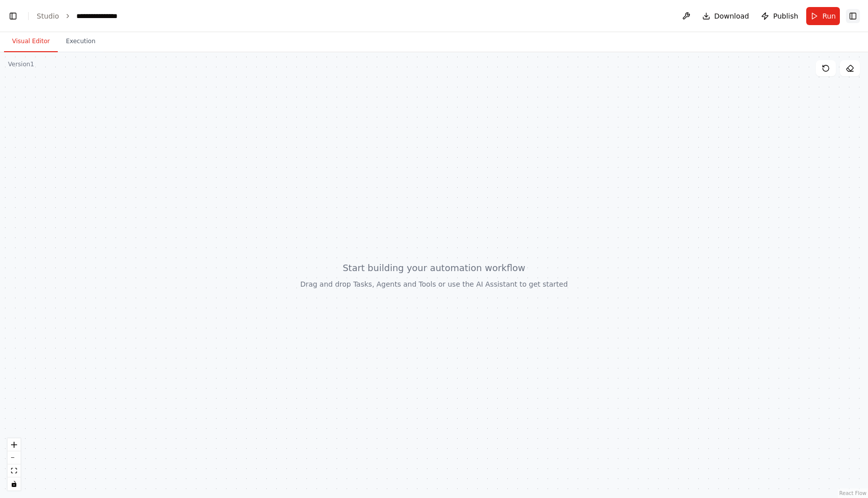 The image size is (868, 498). What do you see at coordinates (80, 42) in the screenshot?
I see `button: Execution` at bounding box center [80, 42].